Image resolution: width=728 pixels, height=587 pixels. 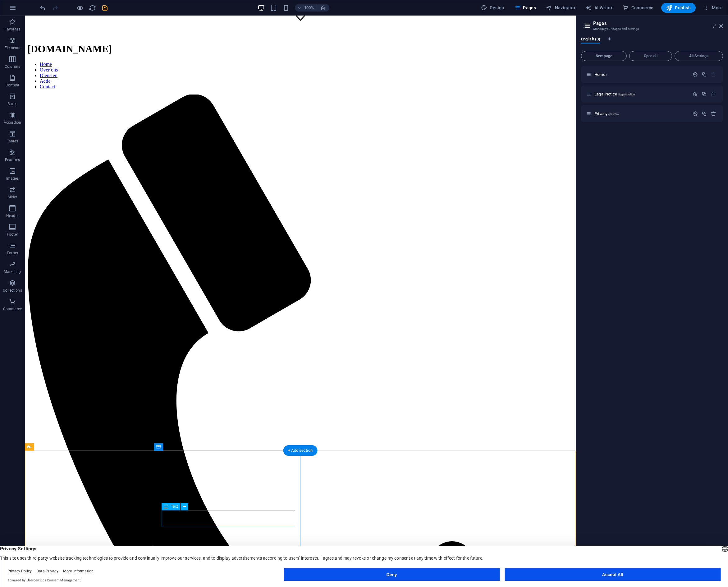 What do you see at coordinates (13, 123) in the screenshot?
I see `p: Accordion` at bounding box center [13, 123].